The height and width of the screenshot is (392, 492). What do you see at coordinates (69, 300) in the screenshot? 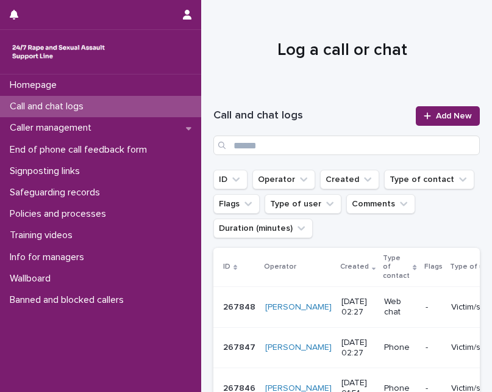
I see `p: Banned and blocked callers` at bounding box center [69, 300].